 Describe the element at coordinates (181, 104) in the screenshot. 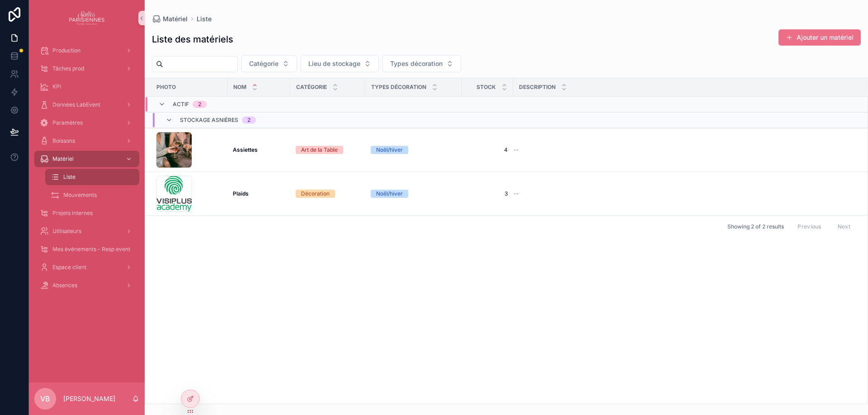

I see `span: Actif` at that location.